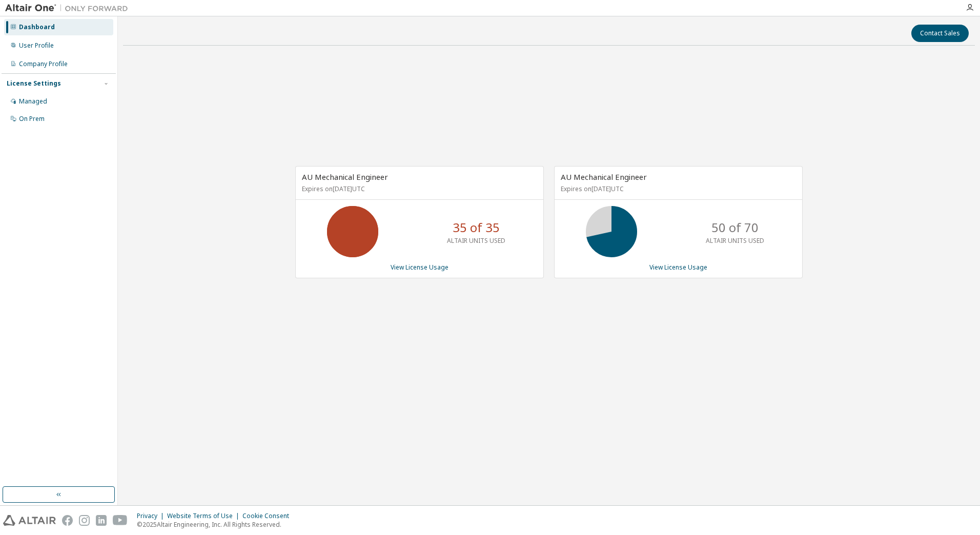 The width and height of the screenshot is (980, 535). What do you see at coordinates (33, 101) in the screenshot?
I see `div: Managed` at bounding box center [33, 101].